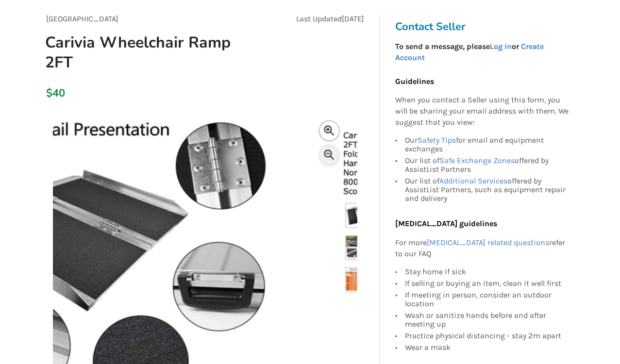 The height and width of the screenshot is (364, 620). What do you see at coordinates (469, 52) in the screenshot?
I see `a: Create Account` at bounding box center [469, 52].